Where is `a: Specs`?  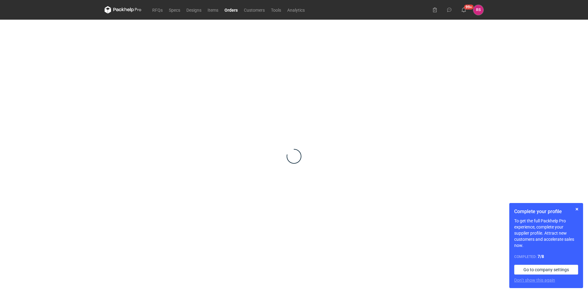 a: Specs is located at coordinates (174, 10).